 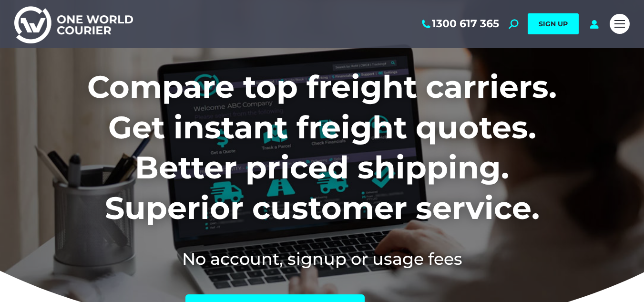 I want to click on a: 1300 617 365, so click(x=459, y=23).